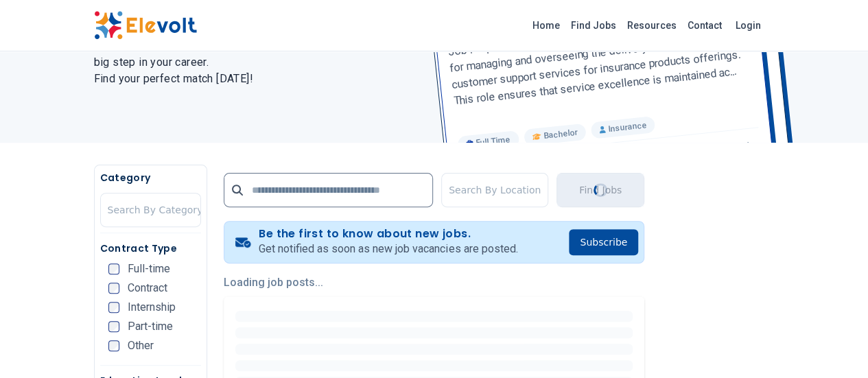 This screenshot has width=868, height=378. What do you see at coordinates (388, 234) in the screenshot?
I see `h4: Be the first to know about new jobs.` at bounding box center [388, 234].